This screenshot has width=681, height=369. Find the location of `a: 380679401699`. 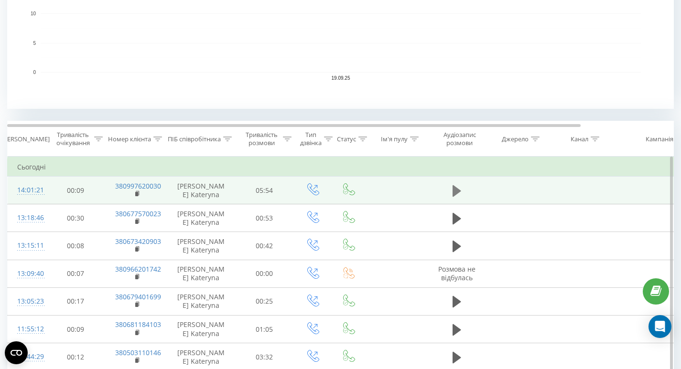

a: 380679401699 is located at coordinates (138, 297).